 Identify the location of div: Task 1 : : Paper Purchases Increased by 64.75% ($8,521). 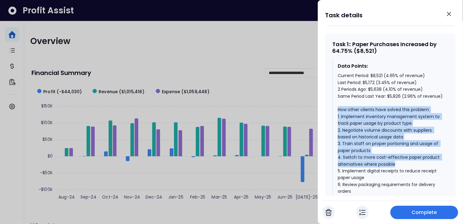
(391, 47).